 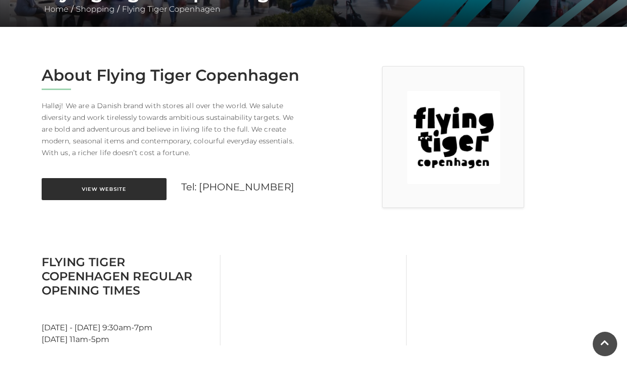 What do you see at coordinates (104, 189) in the screenshot?
I see `a: View Website` at bounding box center [104, 189].